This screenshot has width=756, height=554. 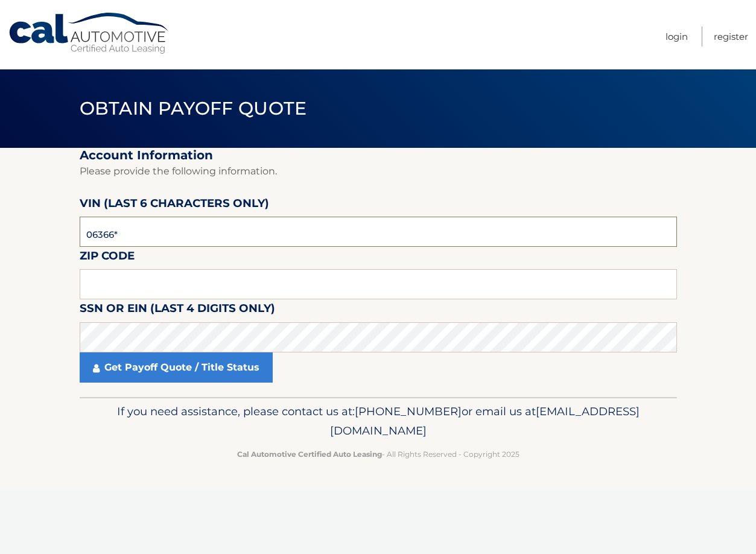 I want to click on a: Get Payoff Quote / Title Status, so click(x=176, y=367).